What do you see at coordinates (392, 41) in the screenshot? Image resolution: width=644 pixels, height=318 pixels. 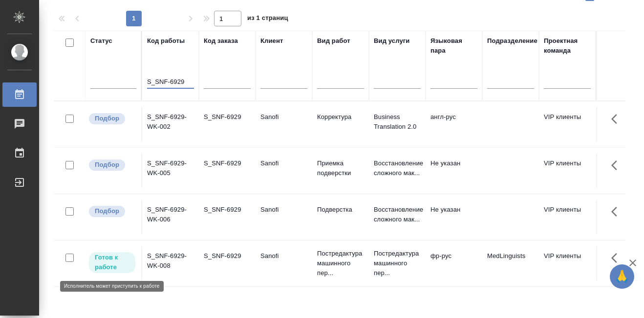 I see `div: Вид услуги` at bounding box center [392, 41].